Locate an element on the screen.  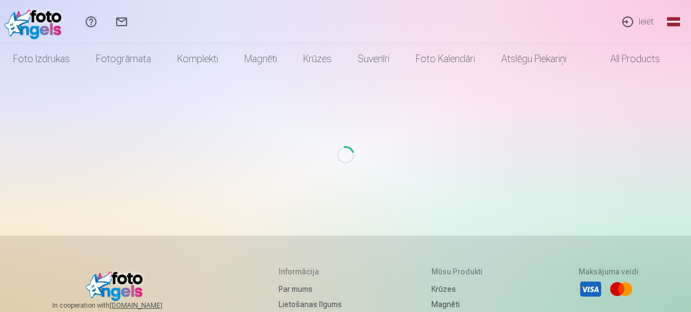
a: Fotogrāmata is located at coordinates (123, 59).